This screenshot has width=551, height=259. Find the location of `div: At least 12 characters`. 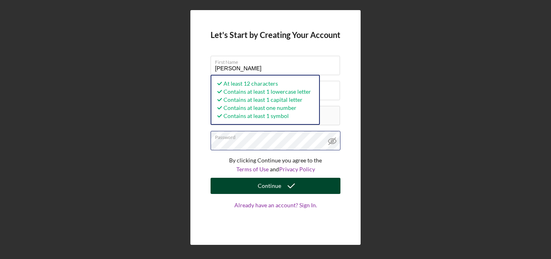

div: At least 12 characters is located at coordinates (263, 84).